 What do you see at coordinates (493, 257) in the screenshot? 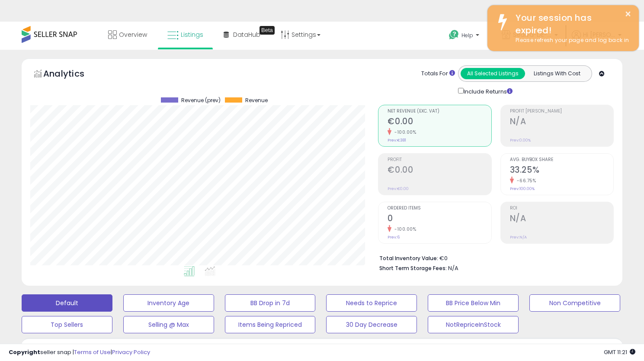
I see `li: €0` at bounding box center [493, 257].